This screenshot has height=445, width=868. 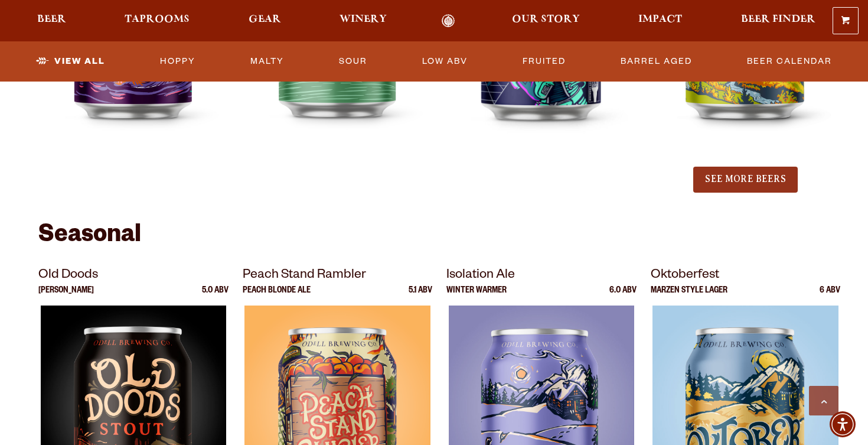 What do you see at coordinates (420, 296) in the screenshot?
I see `p: 5.1 ABV` at bounding box center [420, 296].